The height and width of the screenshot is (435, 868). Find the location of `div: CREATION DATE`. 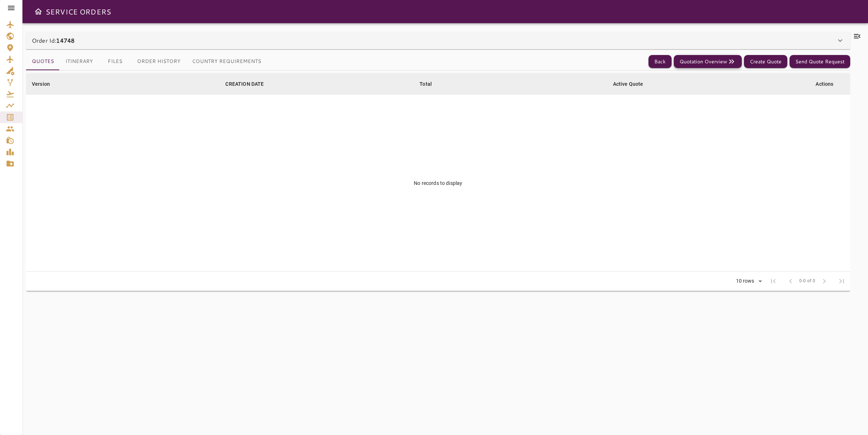

div: CREATION DATE is located at coordinates (244, 84).